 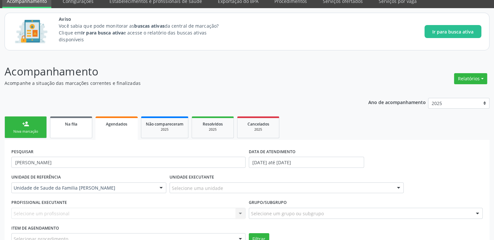 I want to click on button: Relatórios, so click(x=471, y=79).